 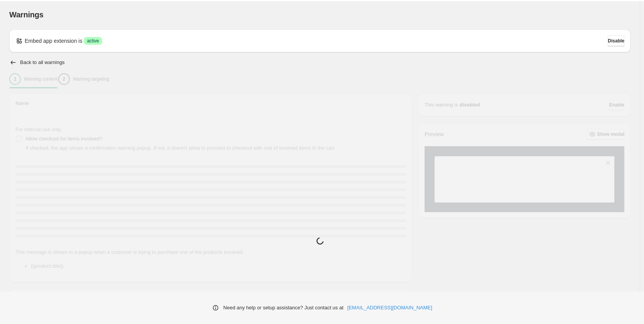 I want to click on p: Embed app extension is, so click(x=53, y=41).